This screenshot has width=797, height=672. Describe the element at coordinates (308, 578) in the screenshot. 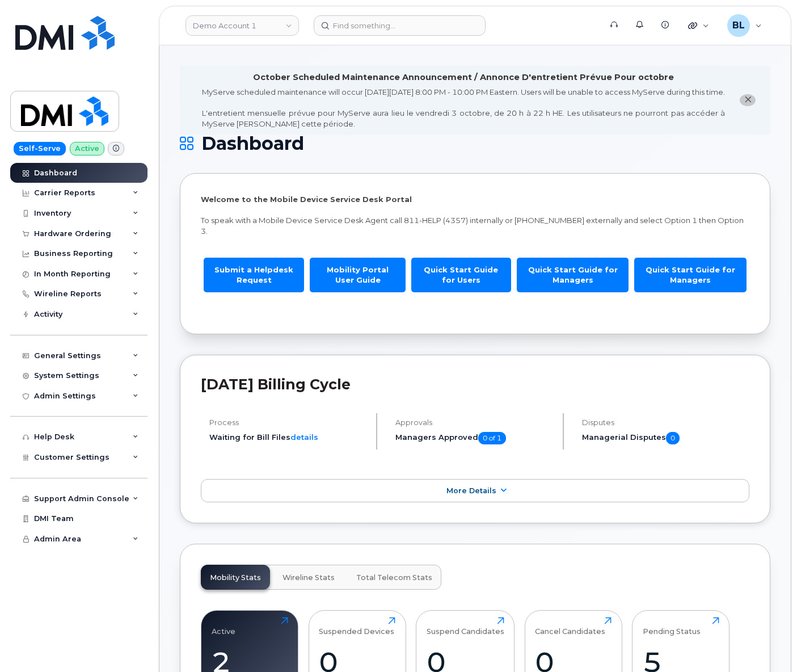

I see `span: Wireline Stats` at that location.